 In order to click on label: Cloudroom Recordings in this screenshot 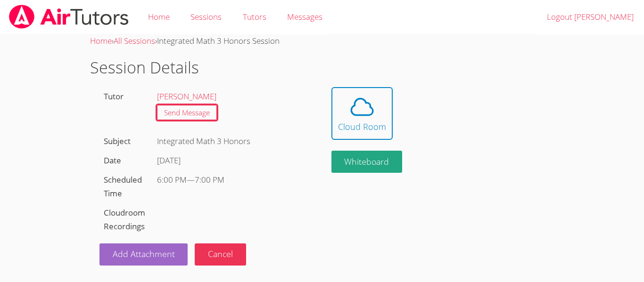, I will do `click(124, 220)`.